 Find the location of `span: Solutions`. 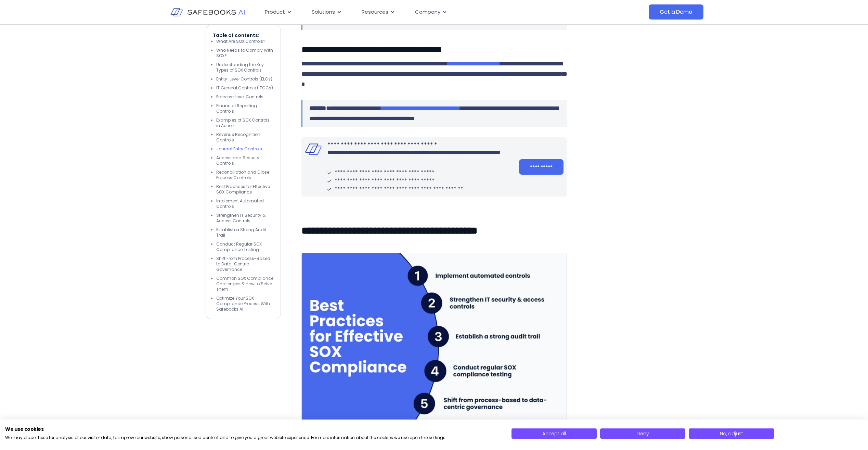

span: Solutions is located at coordinates (323, 12).